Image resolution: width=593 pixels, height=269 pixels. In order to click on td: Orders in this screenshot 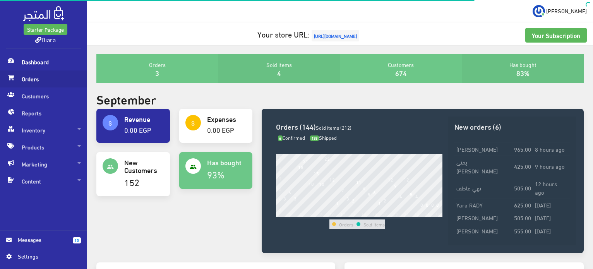, I will do `click(346, 224)`.